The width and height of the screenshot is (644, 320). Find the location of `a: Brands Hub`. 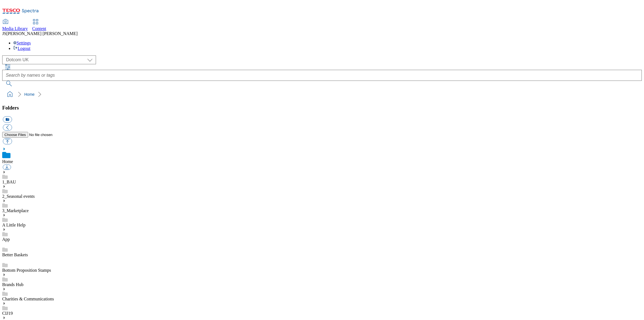

a: Brands Hub is located at coordinates (13, 285).